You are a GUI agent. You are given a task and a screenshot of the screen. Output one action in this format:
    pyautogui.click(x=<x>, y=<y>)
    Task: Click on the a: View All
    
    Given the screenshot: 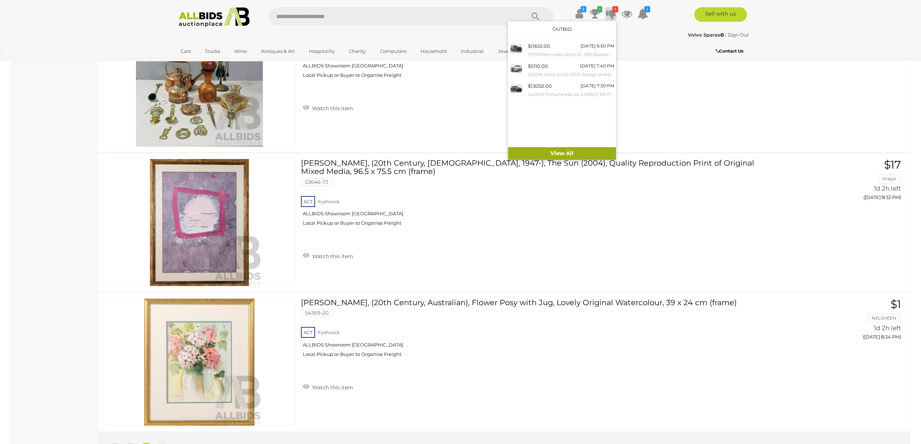 What is the action you would take?
    pyautogui.click(x=562, y=153)
    